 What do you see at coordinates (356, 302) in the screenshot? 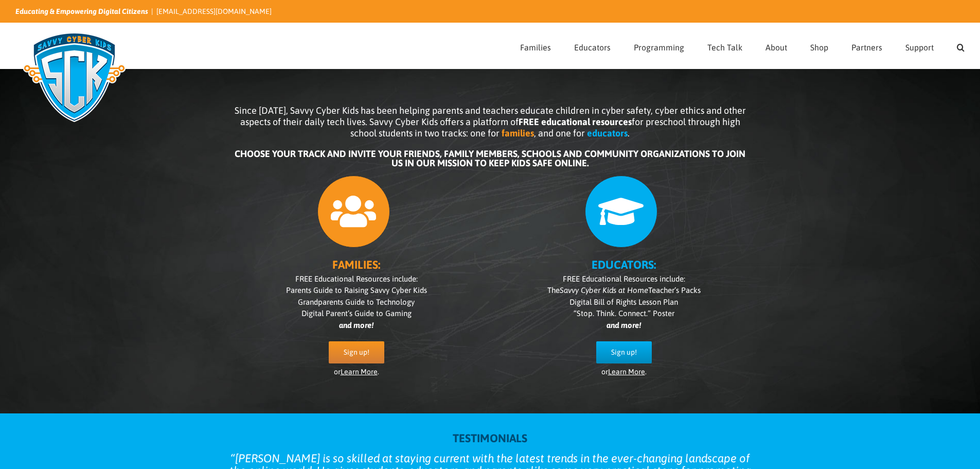
I see `span: Grandparents Guide to Technology` at bounding box center [356, 302].